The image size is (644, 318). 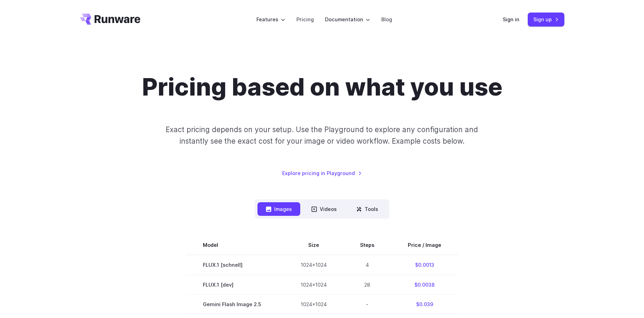 I want to click on a: Go to /, so click(x=110, y=19).